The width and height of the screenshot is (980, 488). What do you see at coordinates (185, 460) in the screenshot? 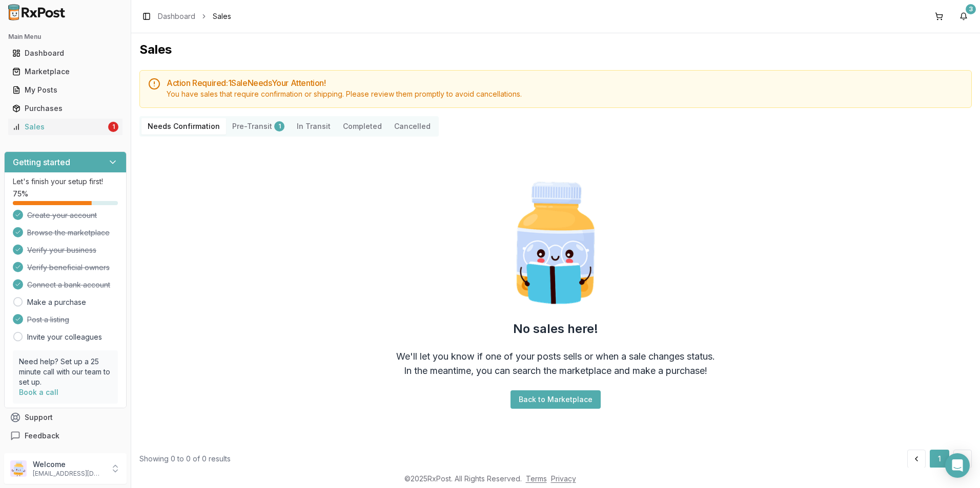
I see `div: Showing 0 to 0 of 0 results` at bounding box center [185, 460].